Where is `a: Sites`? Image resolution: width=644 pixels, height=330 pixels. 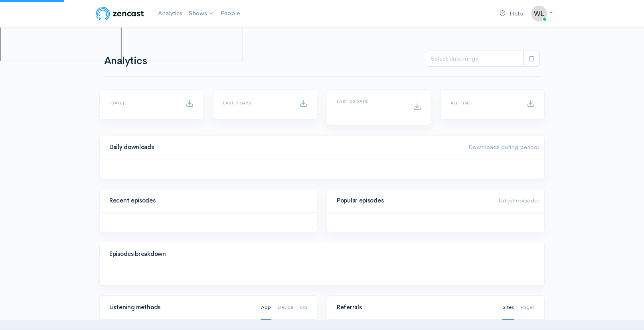
a: Sites is located at coordinates (508, 308).